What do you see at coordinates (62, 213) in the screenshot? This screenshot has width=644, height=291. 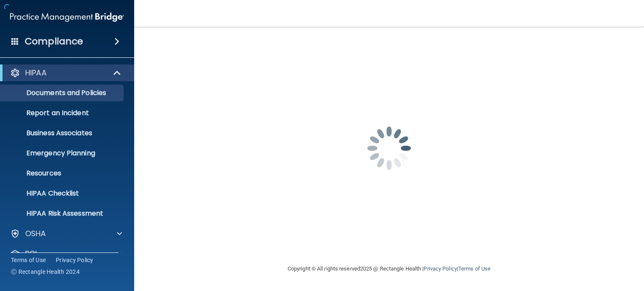 I see `p: HIPAA Risk Assessment` at bounding box center [62, 213].